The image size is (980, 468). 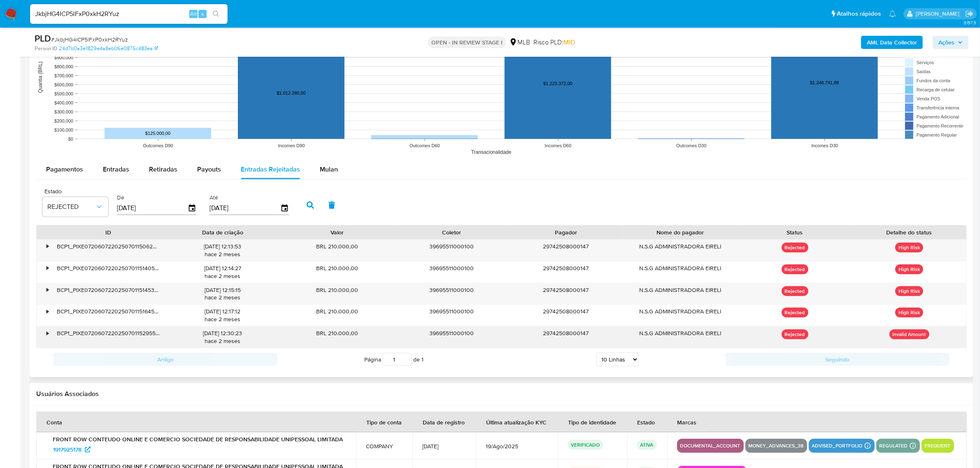 What do you see at coordinates (520, 43) in the screenshot?
I see `div: MLB` at bounding box center [520, 43].